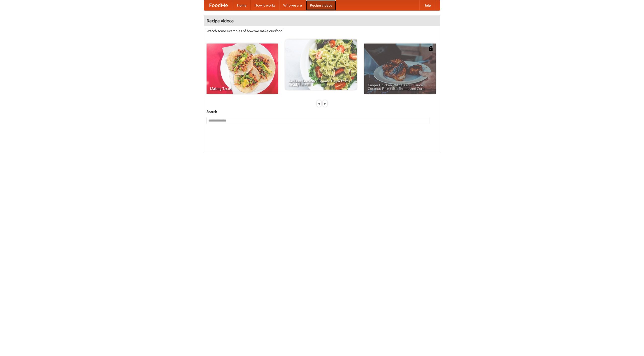 Image resolution: width=644 pixels, height=356 pixels. Describe the element at coordinates (321, 5) in the screenshot. I see `a: Recipe videos` at that location.